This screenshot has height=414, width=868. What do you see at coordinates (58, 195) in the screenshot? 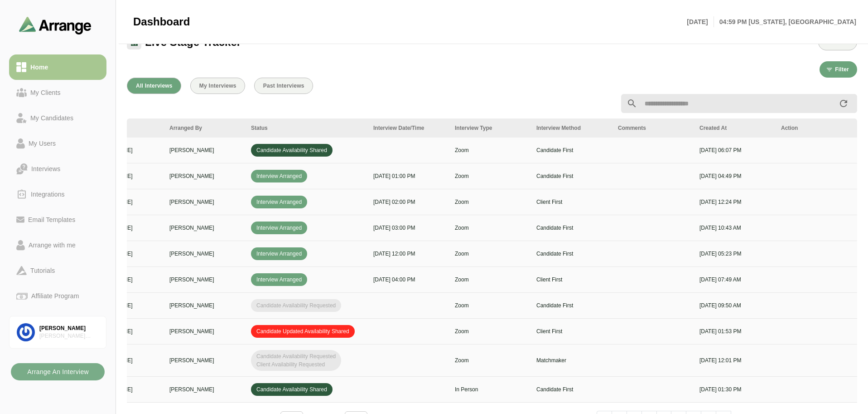
I see `a: Integrations` at bounding box center [58, 195].